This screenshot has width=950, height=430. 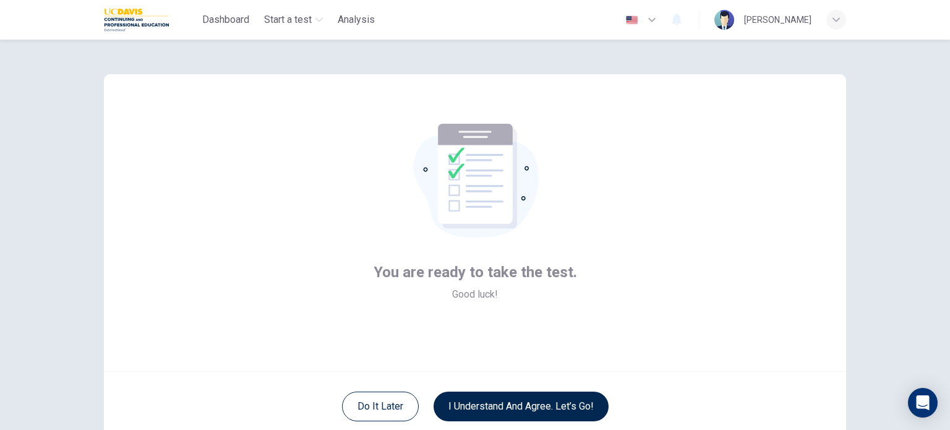 I want to click on a: Dashboard, so click(x=226, y=20).